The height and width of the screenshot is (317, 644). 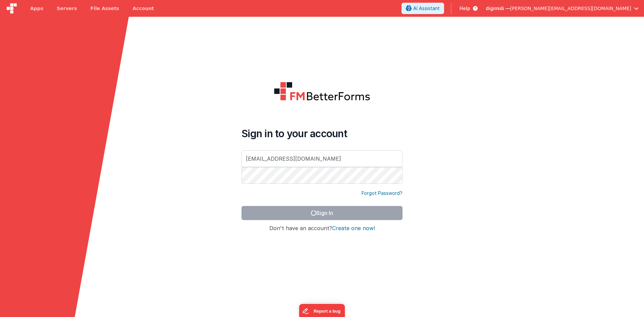 I want to click on span: AI Assistant, so click(x=426, y=8).